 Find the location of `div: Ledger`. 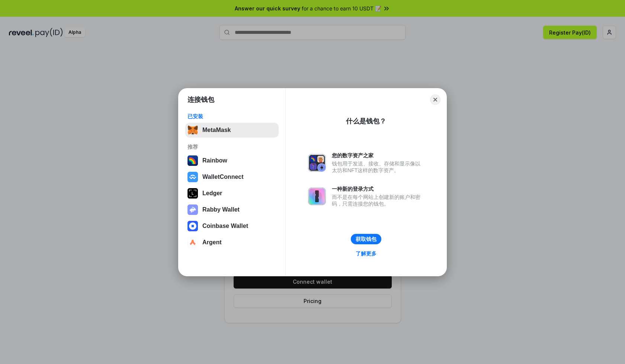

div: Ledger is located at coordinates (212, 193).